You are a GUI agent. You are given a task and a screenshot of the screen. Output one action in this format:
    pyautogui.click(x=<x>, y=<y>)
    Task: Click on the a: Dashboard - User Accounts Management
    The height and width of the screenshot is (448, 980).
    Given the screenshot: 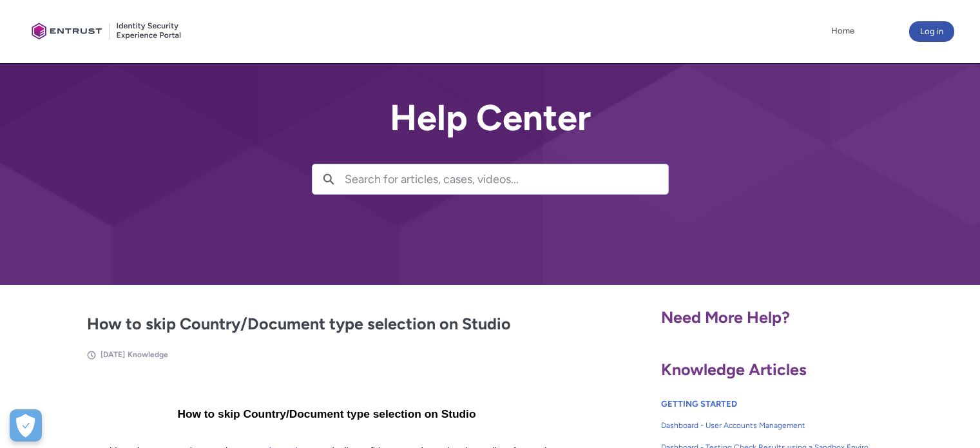 What is the action you would take?
    pyautogui.click(x=768, y=425)
    